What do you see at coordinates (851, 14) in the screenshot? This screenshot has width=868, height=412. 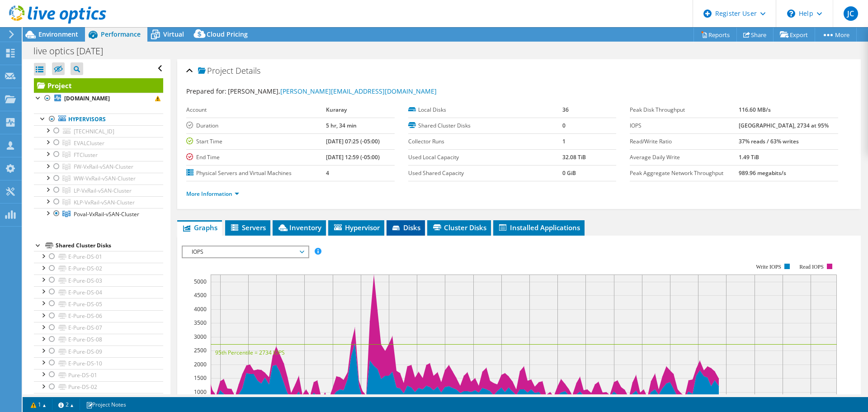 I see `span: JC` at bounding box center [851, 14].